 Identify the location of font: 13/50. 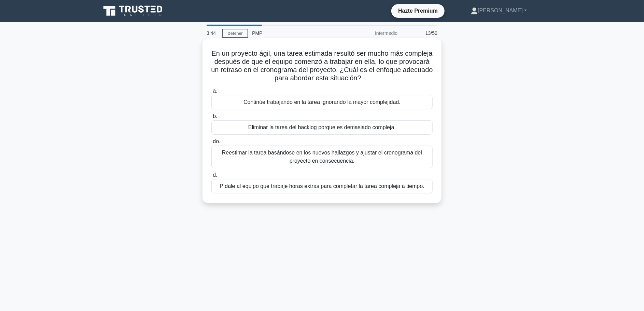
(431, 33).